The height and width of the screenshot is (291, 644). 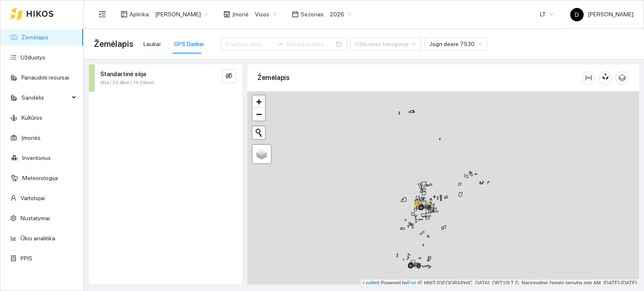 I want to click on span: Sandėlis, so click(x=45, y=98).